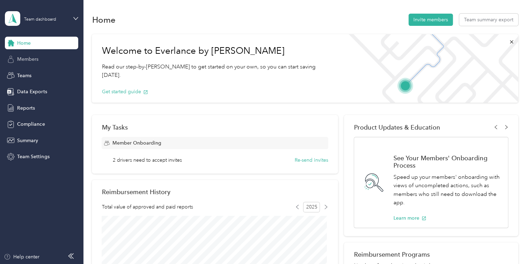 Image resolution: width=530 pixels, height=264 pixels. I want to click on button: Learn more, so click(409, 218).